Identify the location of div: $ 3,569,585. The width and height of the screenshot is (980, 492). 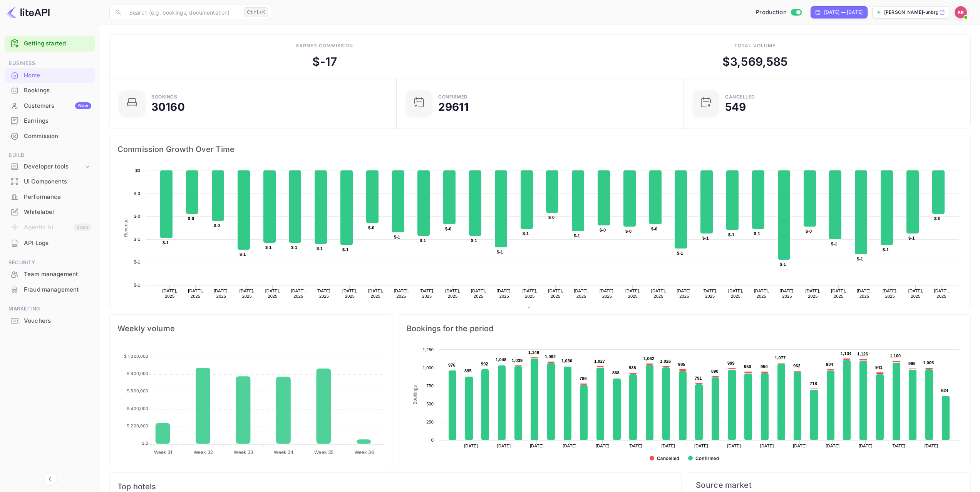
(755, 62).